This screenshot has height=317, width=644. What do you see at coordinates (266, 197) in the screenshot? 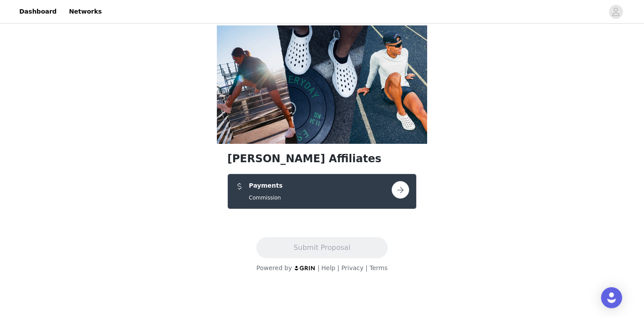
I see `h5: Commission` at bounding box center [266, 197].